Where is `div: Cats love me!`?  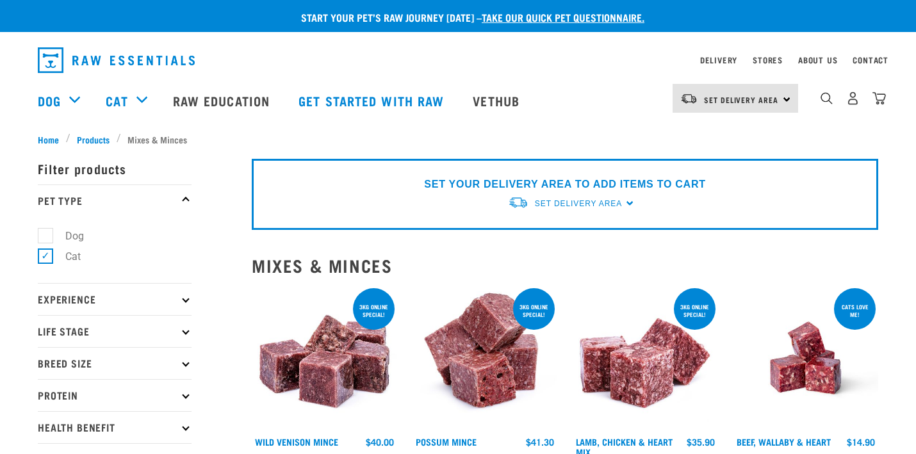 div: Cats love me! is located at coordinates (854, 311).